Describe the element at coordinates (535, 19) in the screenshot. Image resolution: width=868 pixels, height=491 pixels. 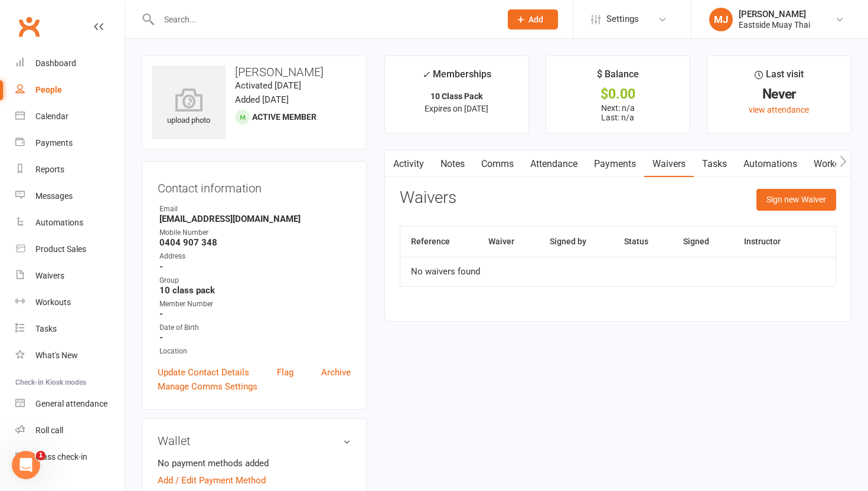
I see `span: Add` at that location.